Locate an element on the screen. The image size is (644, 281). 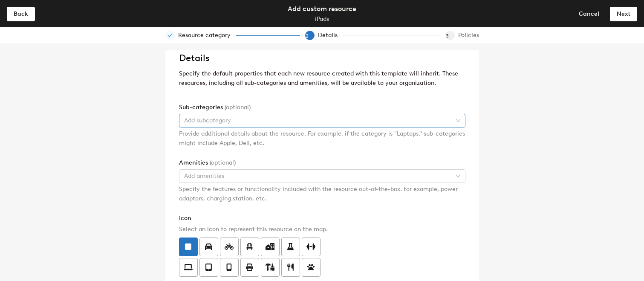
div: Icon is located at coordinates (322, 219).